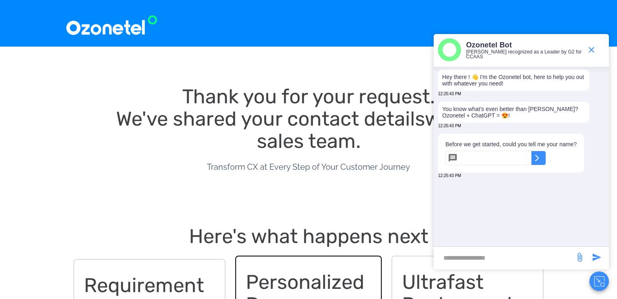 The width and height of the screenshot is (617, 299). What do you see at coordinates (599, 281) in the screenshot?
I see `button: Close chat` at bounding box center [599, 281].